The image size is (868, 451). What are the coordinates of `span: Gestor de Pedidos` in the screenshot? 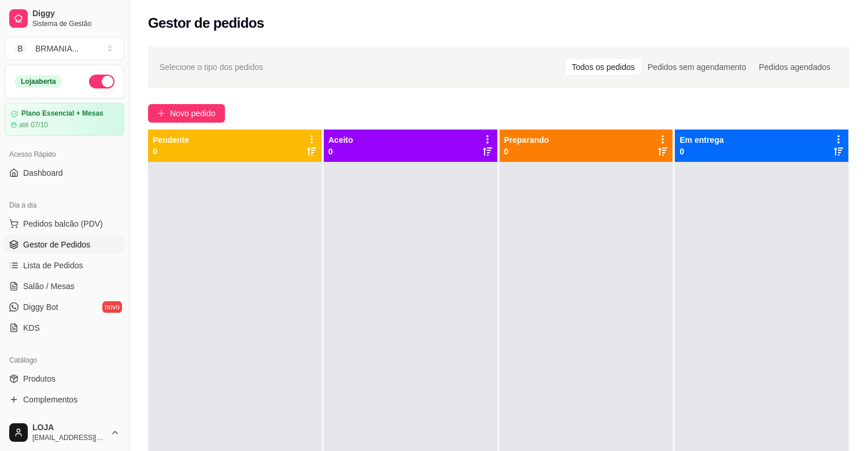 It's located at (57, 245).